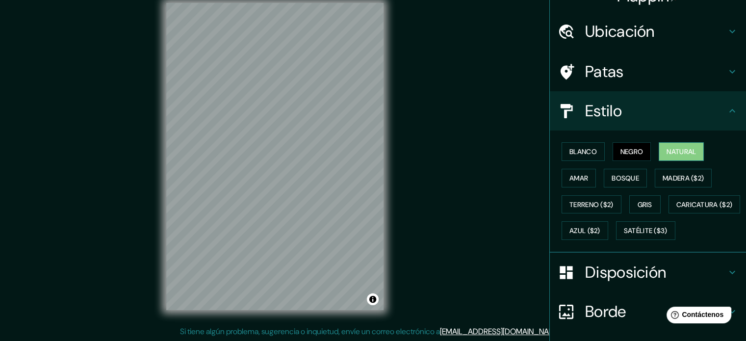 This screenshot has width=746, height=341. I want to click on button: Azul ($2), so click(585, 231).